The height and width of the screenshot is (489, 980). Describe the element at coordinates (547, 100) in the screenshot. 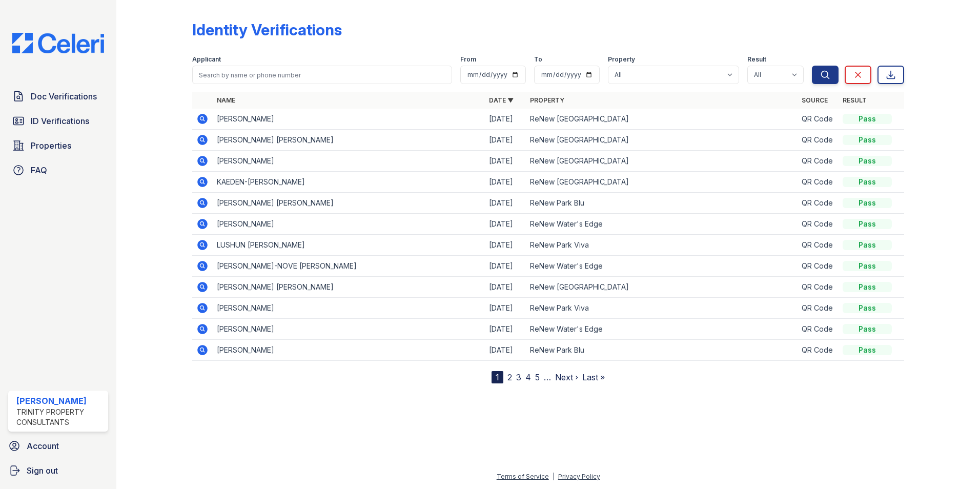

I see `a: Property` at that location.